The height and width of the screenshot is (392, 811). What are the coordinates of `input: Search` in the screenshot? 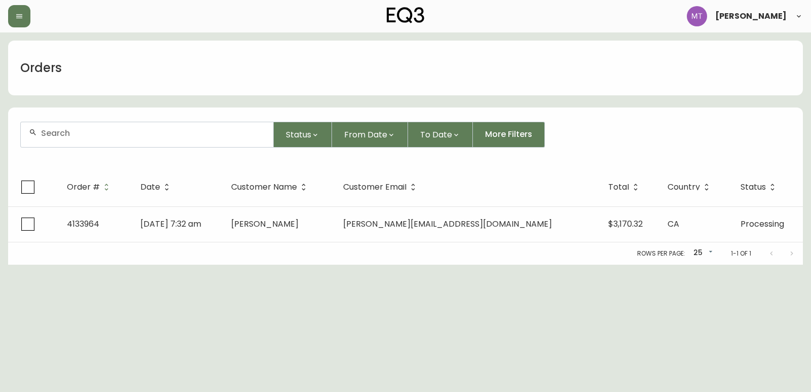 It's located at (153, 133).